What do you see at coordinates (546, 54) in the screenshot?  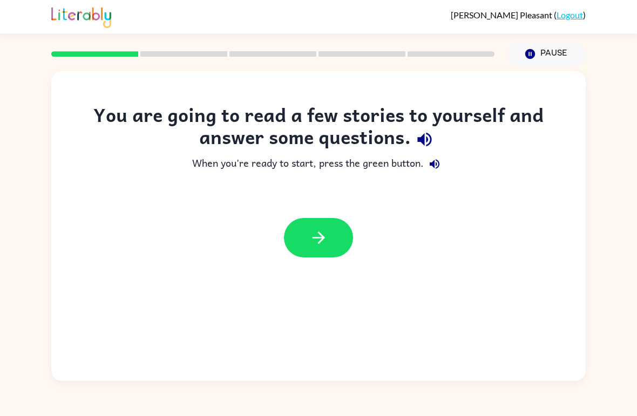 I see `button: Pause` at bounding box center [546, 54].